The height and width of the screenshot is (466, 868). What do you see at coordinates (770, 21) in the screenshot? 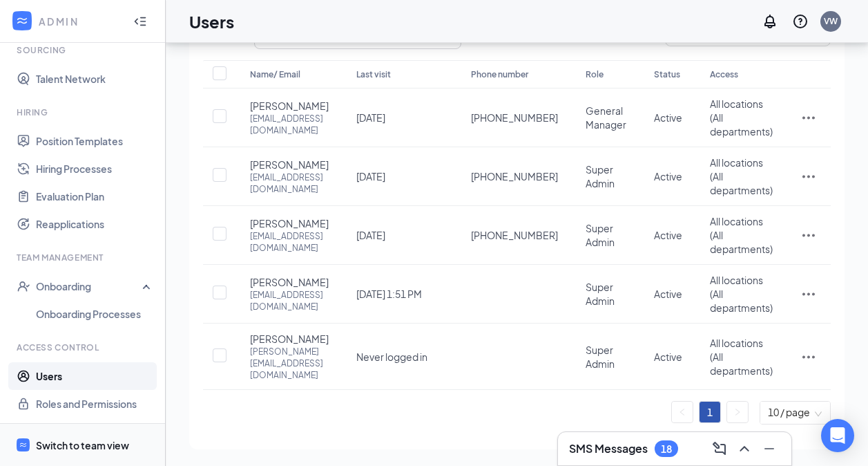
I see `svg: Notifications` at bounding box center [770, 21].